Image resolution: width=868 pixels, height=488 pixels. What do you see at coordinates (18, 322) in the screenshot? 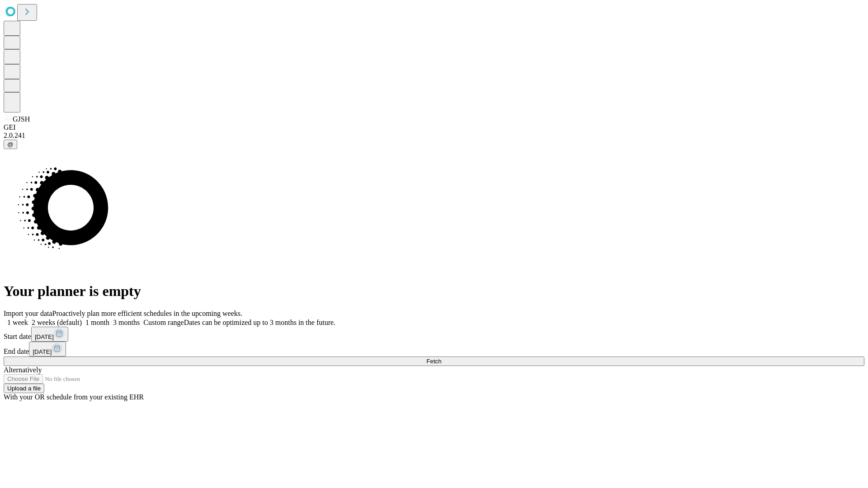
I see `span: 1 week` at bounding box center [18, 322].